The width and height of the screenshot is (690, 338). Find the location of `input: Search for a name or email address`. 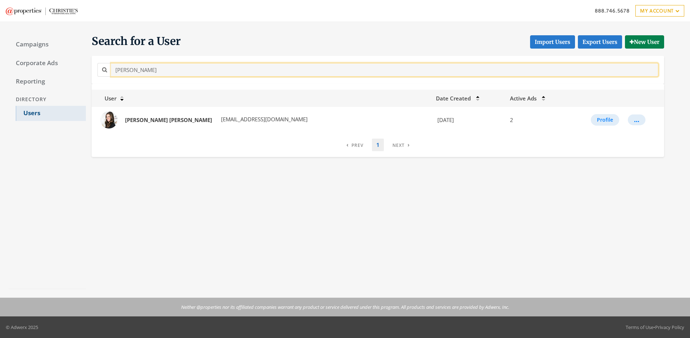

input: Search for a name or email address is located at coordinates (385, 69).